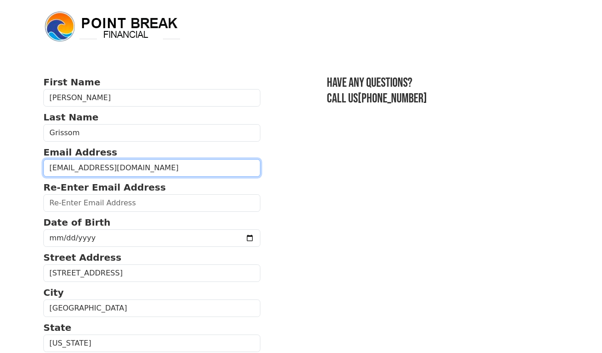 Image resolution: width=602 pixels, height=353 pixels. Describe the element at coordinates (443, 99) in the screenshot. I see `h3: Call us` at that location.